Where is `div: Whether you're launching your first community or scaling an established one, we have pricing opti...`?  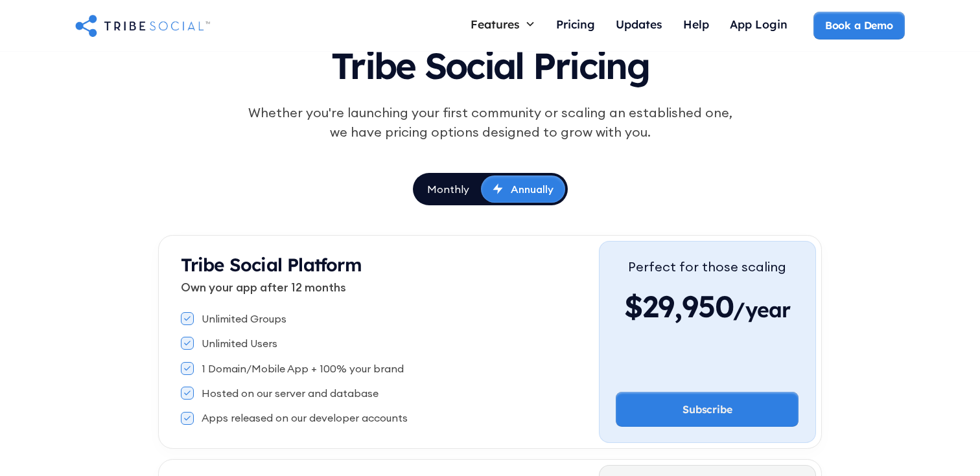
div: Whether you're launching your first community or scaling an established one, we have pricing opti... is located at coordinates (490, 122).